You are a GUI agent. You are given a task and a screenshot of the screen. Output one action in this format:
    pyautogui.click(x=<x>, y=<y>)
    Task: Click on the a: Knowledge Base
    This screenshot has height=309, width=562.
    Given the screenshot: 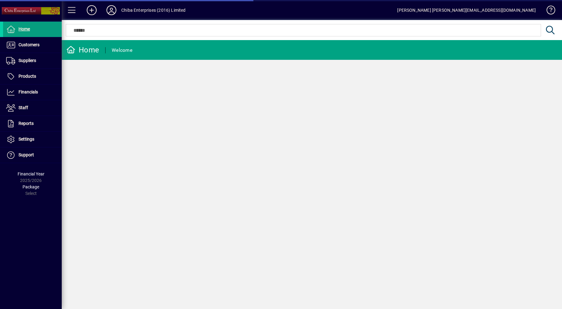 What is the action you would take?
    pyautogui.click(x=548, y=11)
    